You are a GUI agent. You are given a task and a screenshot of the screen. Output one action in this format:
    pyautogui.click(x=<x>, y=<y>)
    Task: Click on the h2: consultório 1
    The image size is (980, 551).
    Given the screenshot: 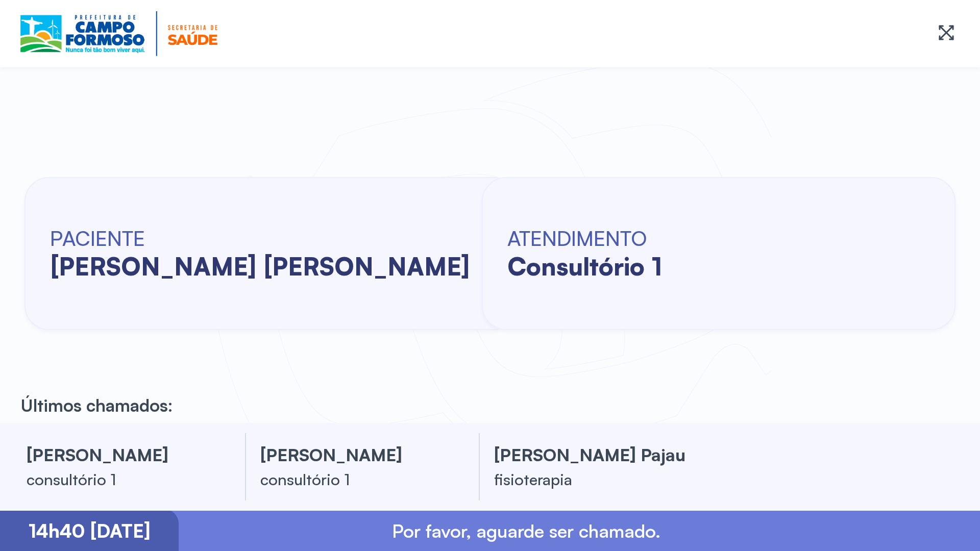 What is the action you would take?
    pyautogui.click(x=585, y=266)
    